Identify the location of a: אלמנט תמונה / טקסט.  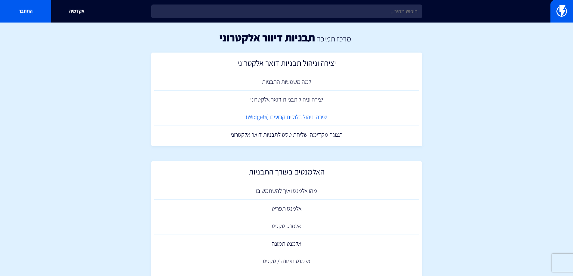
(287, 261).